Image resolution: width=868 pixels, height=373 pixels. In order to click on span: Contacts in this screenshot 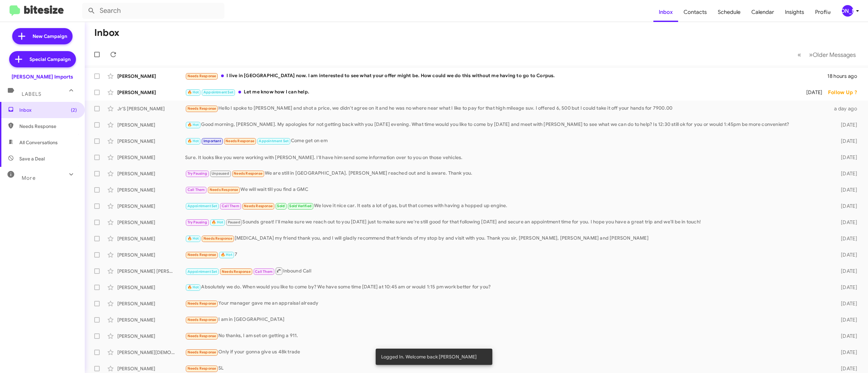, I will do `click(695, 12)`.